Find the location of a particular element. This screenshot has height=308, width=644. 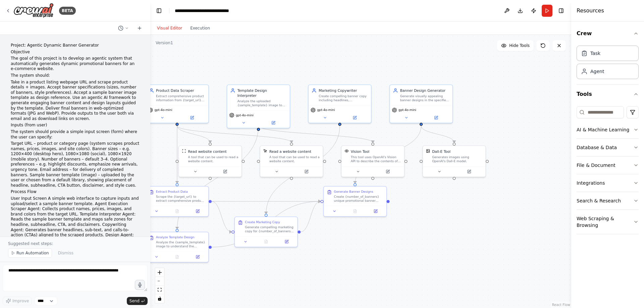

div: BETA is located at coordinates (67, 11).